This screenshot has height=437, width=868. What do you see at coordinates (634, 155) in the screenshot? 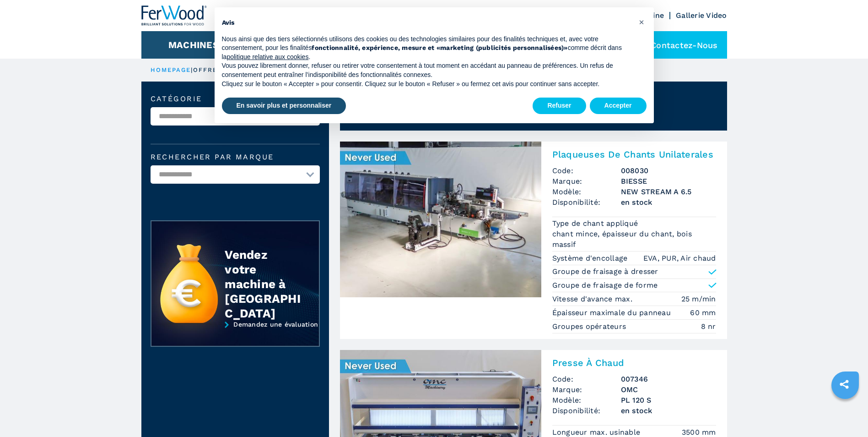
I see `h3: Plaqueuses De Chants Unilaterales` at bounding box center [634, 155].